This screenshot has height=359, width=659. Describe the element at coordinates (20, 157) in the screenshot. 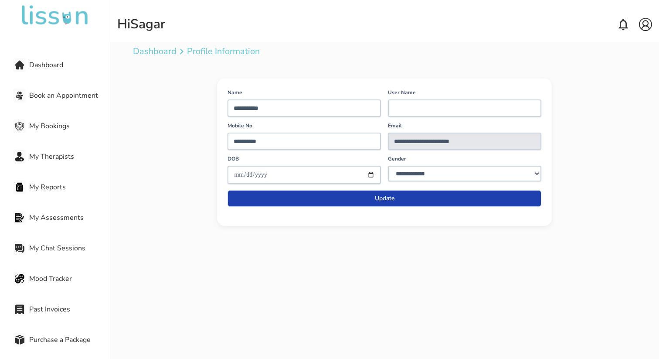

I see `img: My Therapists` at that location.